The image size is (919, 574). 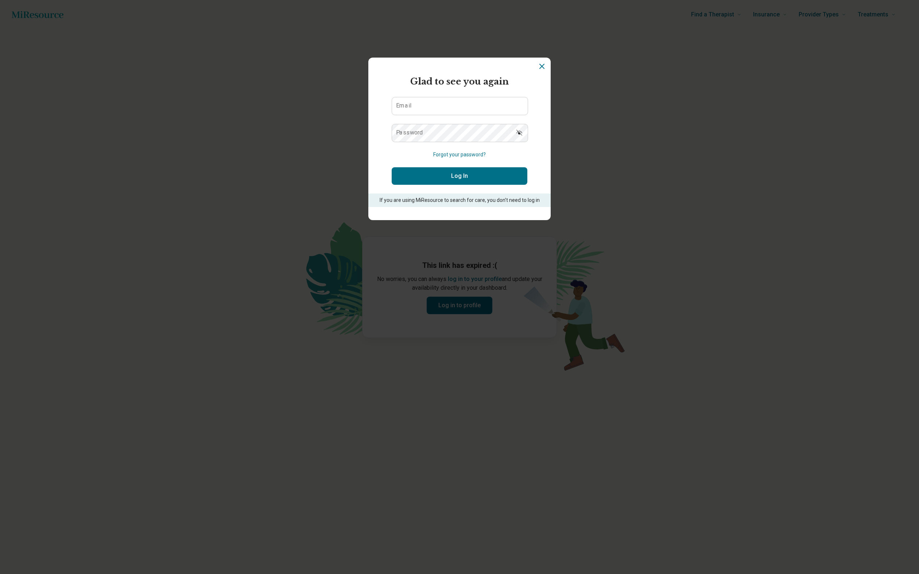 What do you see at coordinates (460, 82) in the screenshot?
I see `h2: Glad to see you again` at bounding box center [460, 82].